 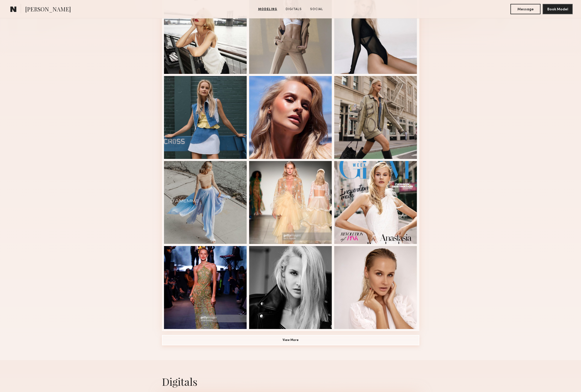 I want to click on a: Digitals, so click(x=294, y=9).